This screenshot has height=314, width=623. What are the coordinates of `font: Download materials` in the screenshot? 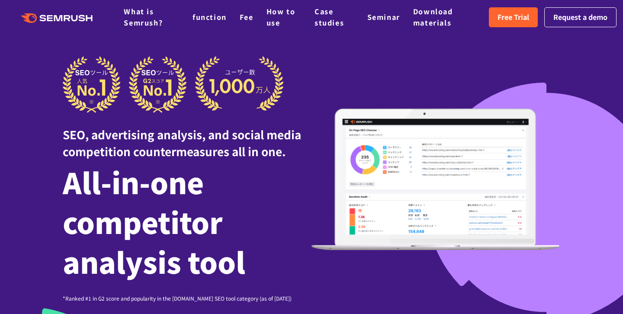 It's located at (433, 17).